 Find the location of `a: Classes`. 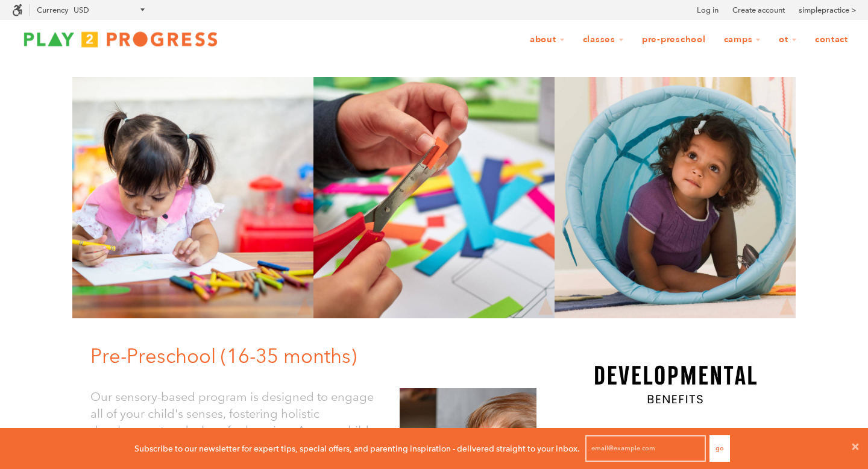

a: Classes is located at coordinates (603, 39).